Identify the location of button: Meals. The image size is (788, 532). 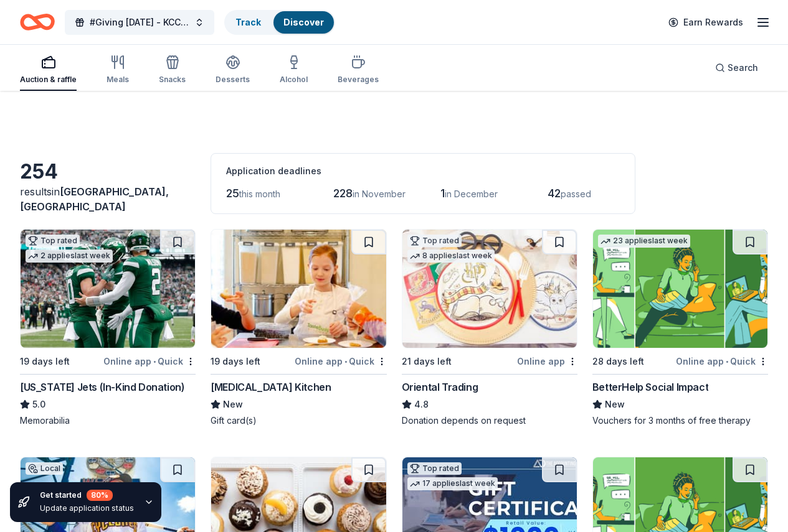
(118, 70).